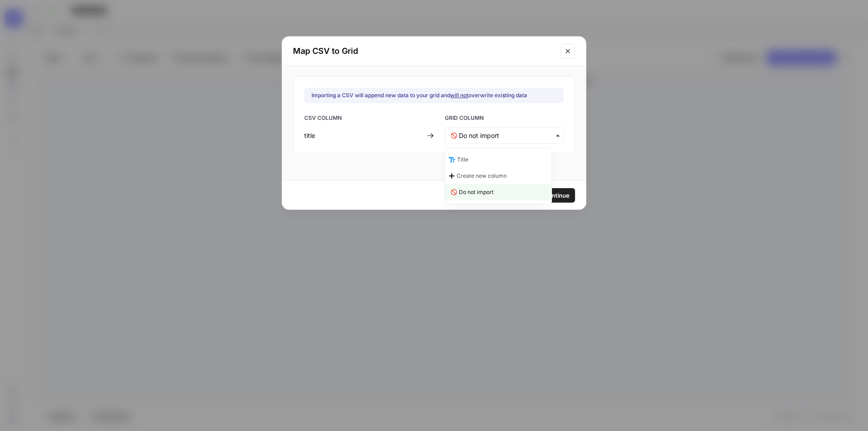  What do you see at coordinates (504, 119) in the screenshot?
I see `span: GRID COLUMN` at bounding box center [504, 119].